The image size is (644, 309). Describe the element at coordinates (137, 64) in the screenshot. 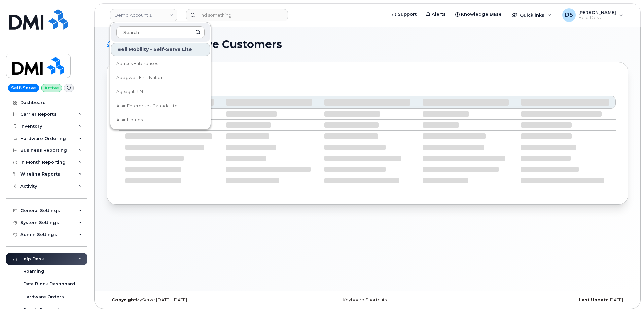

I see `span: Abacus Enterprises` at that location.